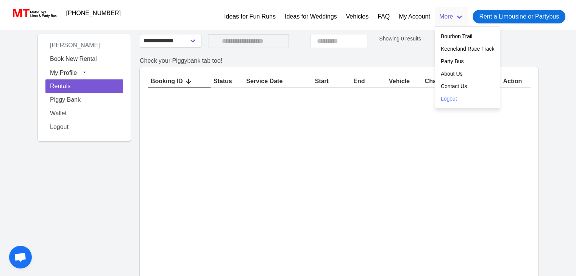 This screenshot has height=276, width=576. Describe the element at coordinates (400, 39) in the screenshot. I see `small: Showing 0 results` at that location.